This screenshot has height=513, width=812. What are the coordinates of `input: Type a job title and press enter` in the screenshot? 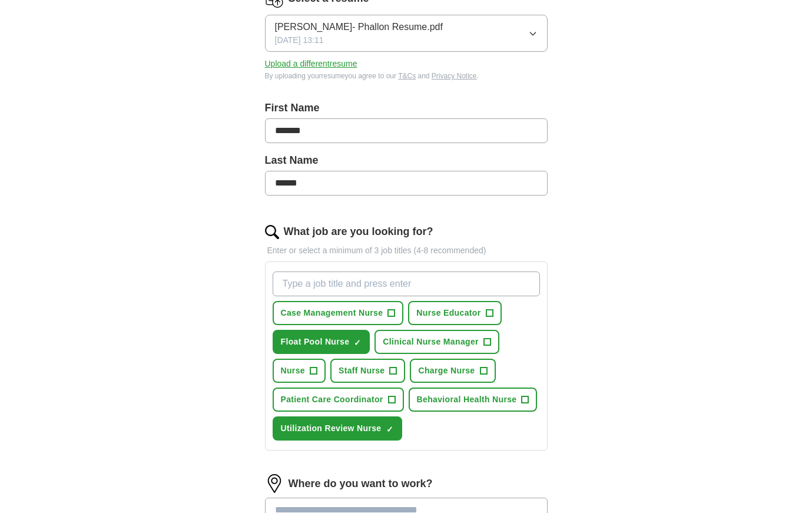 It's located at (406, 284).